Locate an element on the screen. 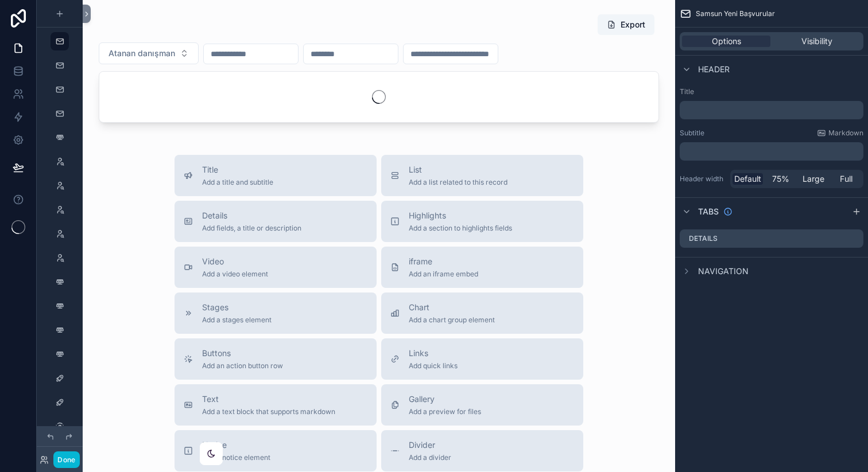 The image size is (868, 472). span: Full is located at coordinates (846, 179).